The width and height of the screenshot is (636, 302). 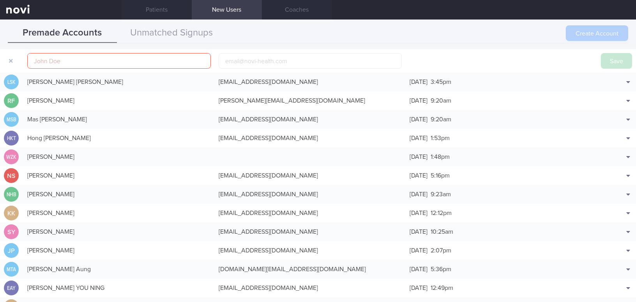 What do you see at coordinates (11, 194) in the screenshot?
I see `div: NHB` at bounding box center [11, 194].